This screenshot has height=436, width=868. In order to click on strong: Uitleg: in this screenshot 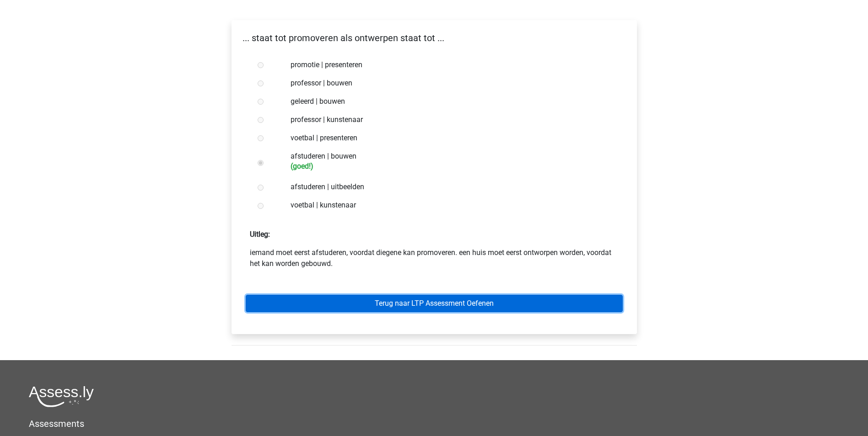, I will do `click(260, 234)`.